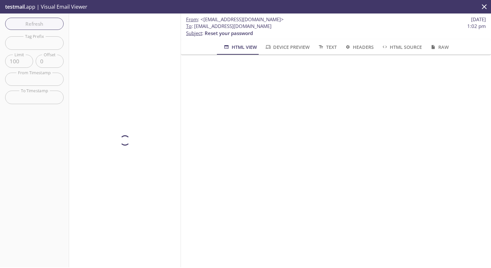 This screenshot has height=268, width=491. Describe the element at coordinates (240, 47) in the screenshot. I see `span: HTML View` at that location.